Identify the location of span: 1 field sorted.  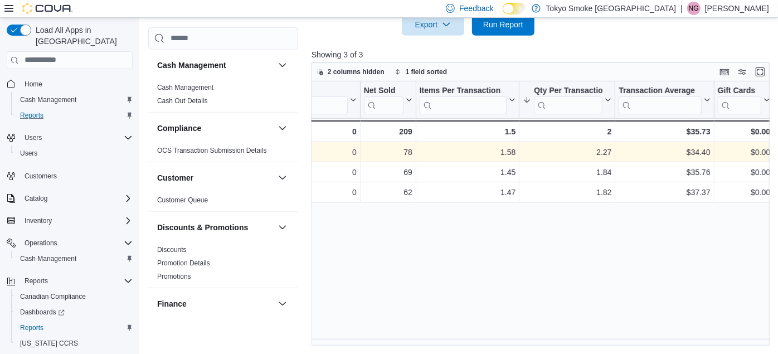
(426, 72).